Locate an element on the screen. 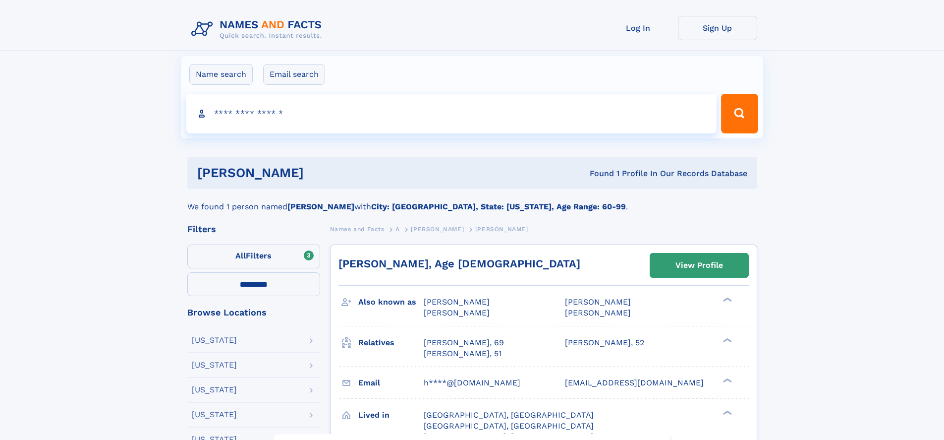 The height and width of the screenshot is (440, 944). button: Search Button is located at coordinates (739, 113).